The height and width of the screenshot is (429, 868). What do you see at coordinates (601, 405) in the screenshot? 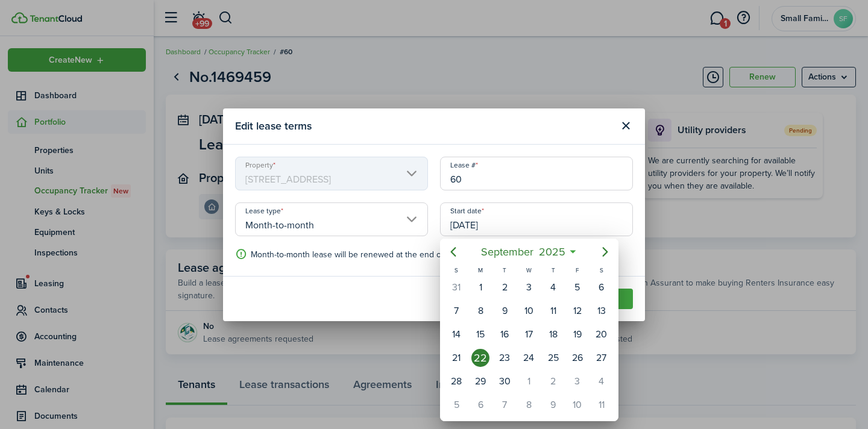
I see `div: Saturday, October 11, 2025` at bounding box center [601, 405].